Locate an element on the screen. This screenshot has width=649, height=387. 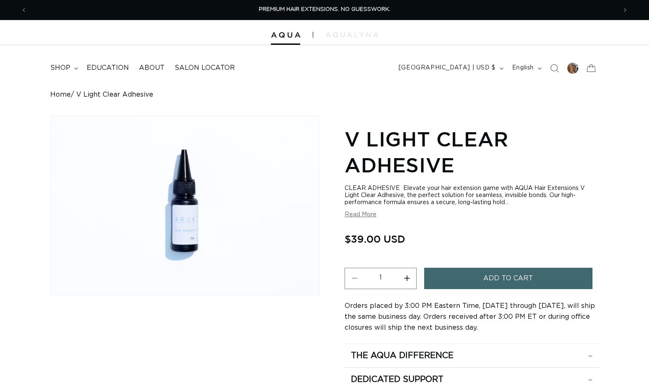
span: English is located at coordinates (523, 68).